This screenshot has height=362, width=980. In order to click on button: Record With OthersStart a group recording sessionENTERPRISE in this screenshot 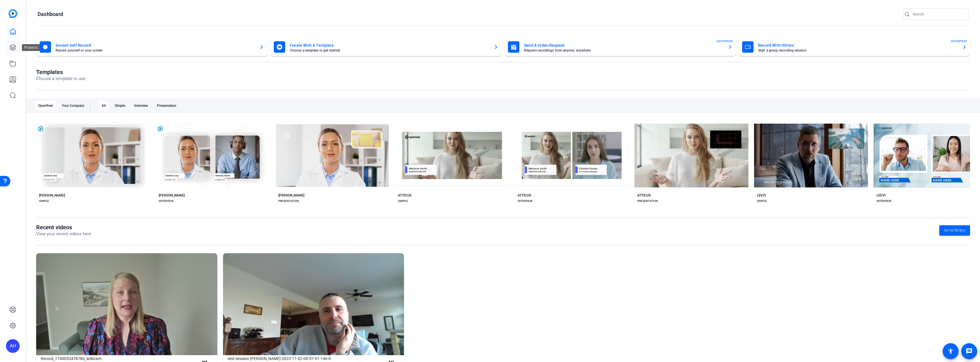, I will do `click(855, 47)`.